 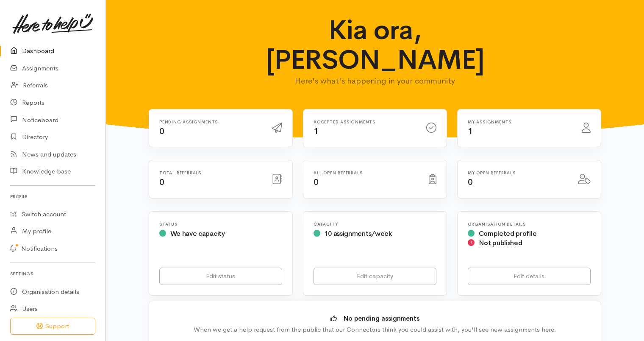 I want to click on h6: My assignments, so click(x=520, y=122).